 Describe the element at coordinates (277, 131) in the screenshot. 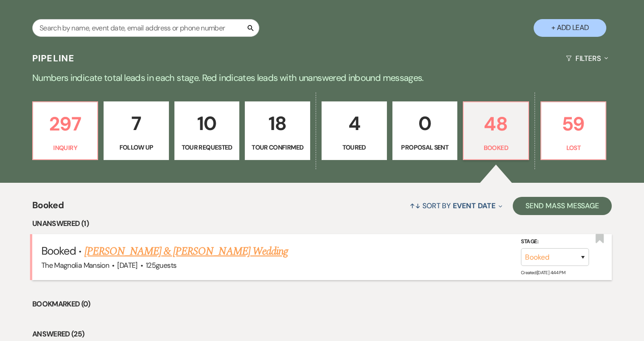

I see `a: 18Tour Confirmed` at that location.